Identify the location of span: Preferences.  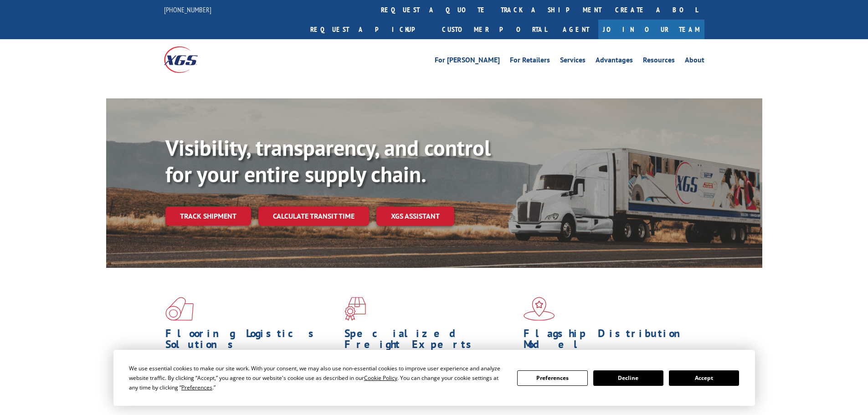
(197, 387).